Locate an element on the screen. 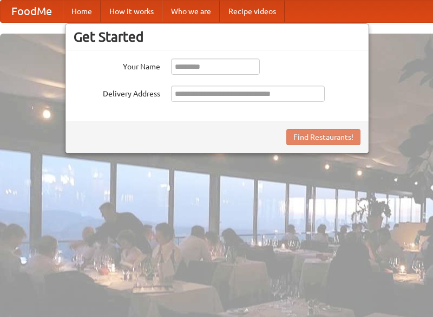 The image size is (433, 317). a: How it works is located at coordinates (132, 11).